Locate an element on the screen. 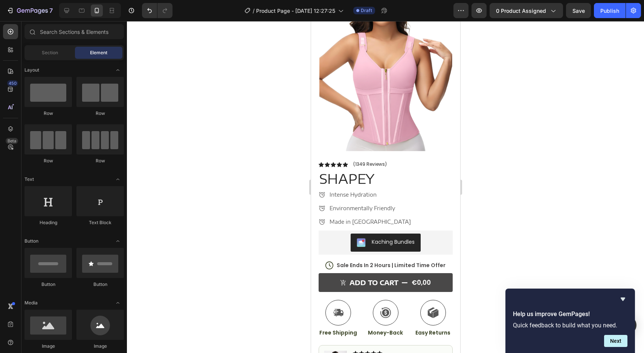 Image resolution: width=644 pixels, height=353 pixels. button: Save is located at coordinates (578, 11).